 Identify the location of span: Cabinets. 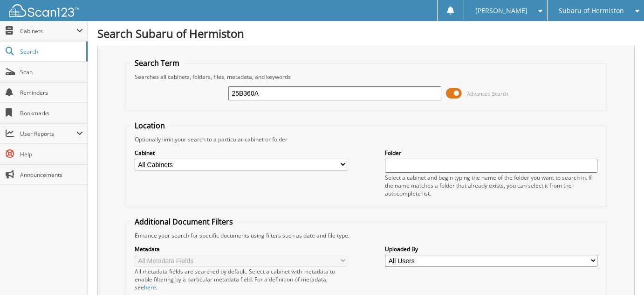
(48, 31).